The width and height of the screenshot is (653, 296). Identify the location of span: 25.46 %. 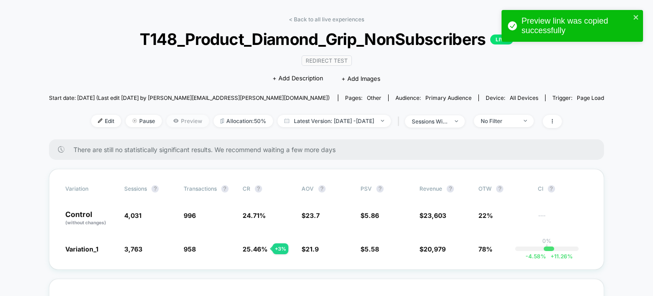
(255, 249).